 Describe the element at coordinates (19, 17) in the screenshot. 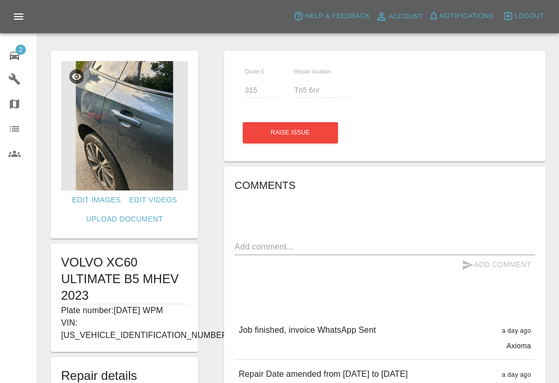

I see `button: Open drawer` at that location.